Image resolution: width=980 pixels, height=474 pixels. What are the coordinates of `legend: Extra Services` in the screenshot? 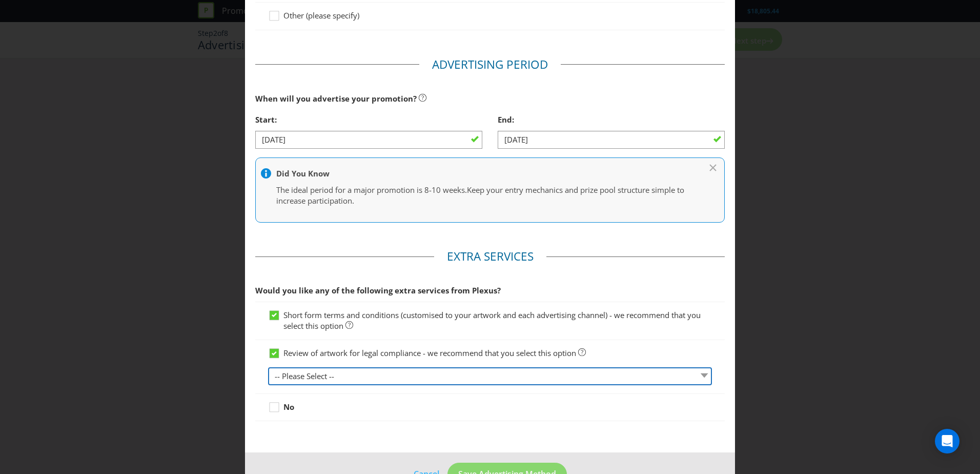 It's located at (490, 256).